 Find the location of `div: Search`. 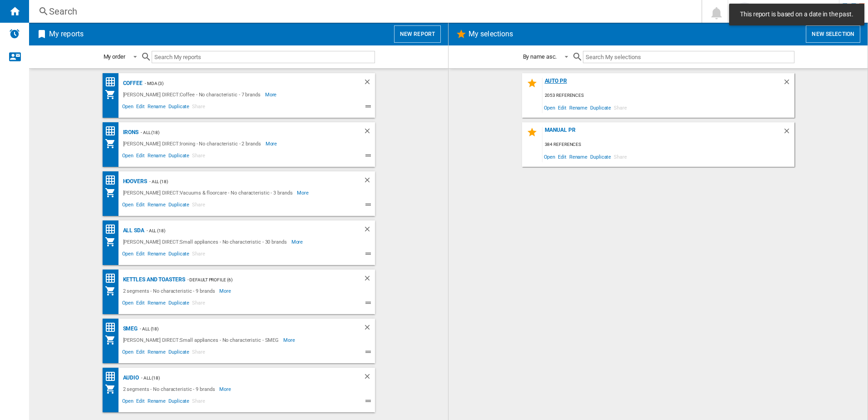

div: Search is located at coordinates (364, 11).